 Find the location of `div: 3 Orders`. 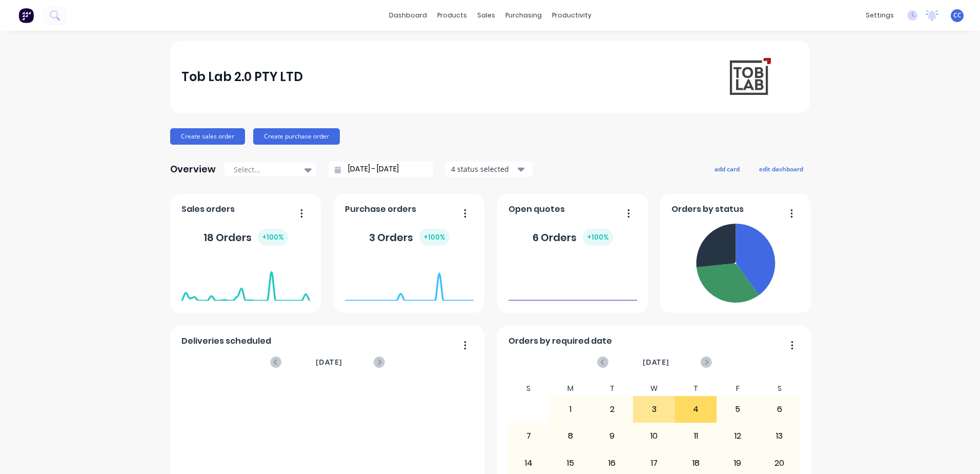

div: 3 Orders is located at coordinates (409, 237).